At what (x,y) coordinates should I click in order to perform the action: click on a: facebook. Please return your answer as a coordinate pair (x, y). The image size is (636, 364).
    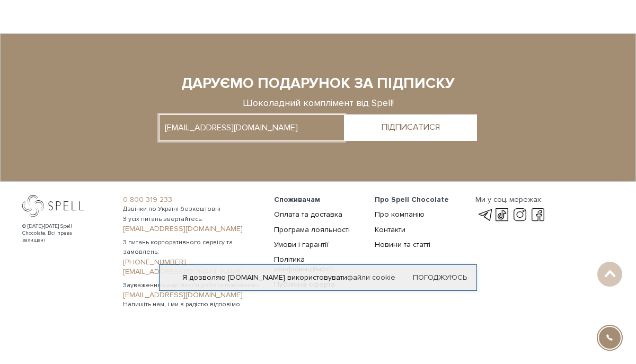
    Looking at the image, I should click on (538, 215).